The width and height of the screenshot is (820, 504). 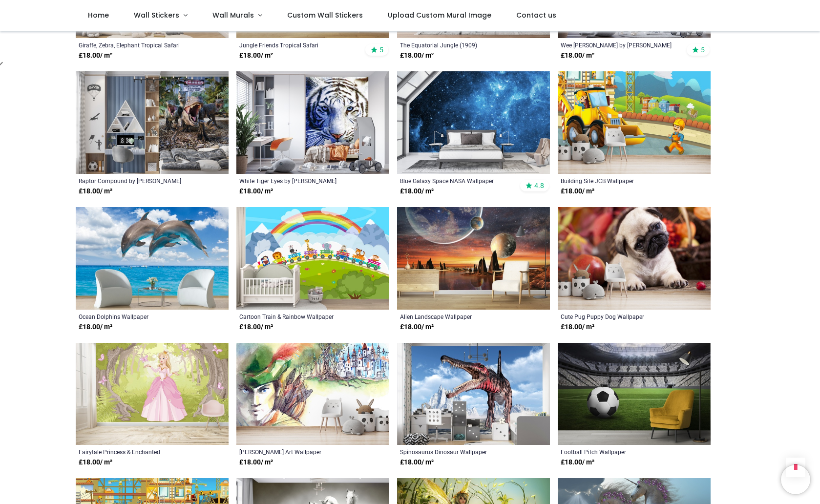 I want to click on div: Cute Pug Puppy Dog Wallpaper, so click(x=619, y=317).